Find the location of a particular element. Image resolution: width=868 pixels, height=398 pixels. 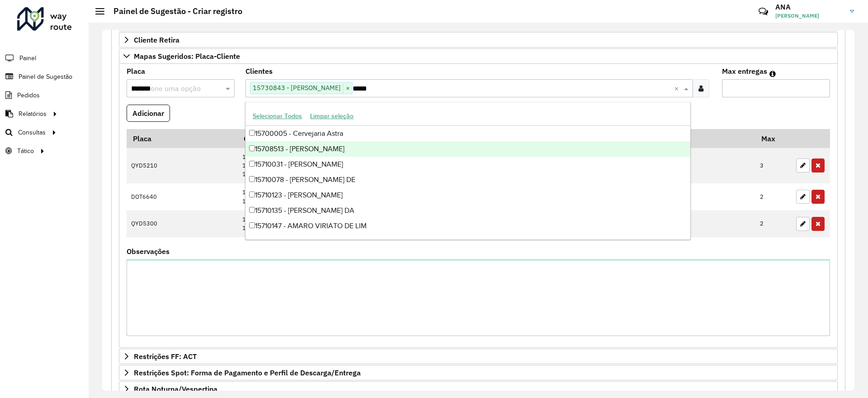

span: Consultas is located at coordinates (32, 132).